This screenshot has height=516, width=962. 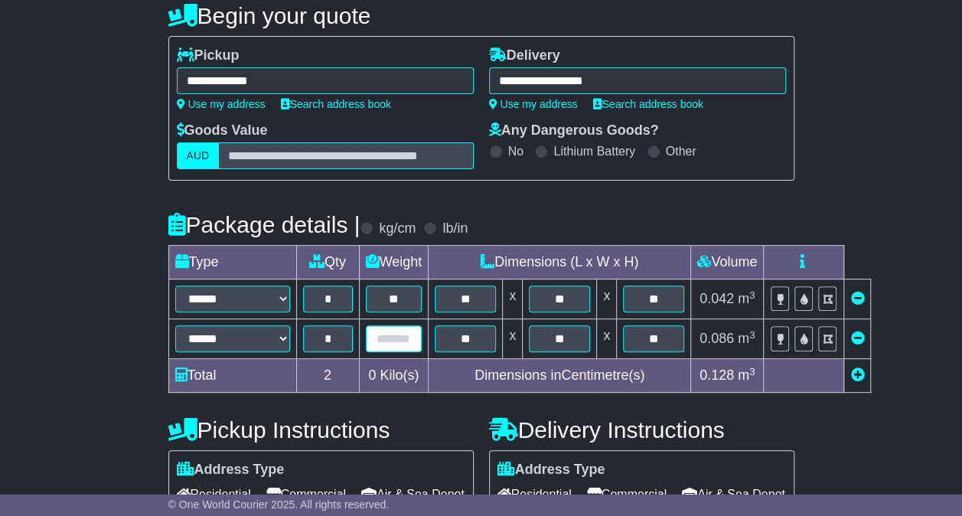 What do you see at coordinates (559, 263) in the screenshot?
I see `td: Dimensions (L x W x H)` at bounding box center [559, 263].